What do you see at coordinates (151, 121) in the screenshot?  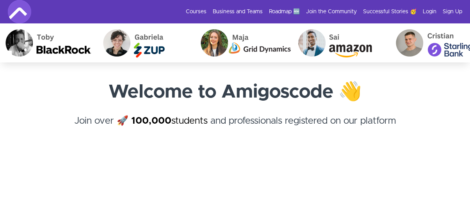 I see `strong: 100,000` at bounding box center [151, 121].